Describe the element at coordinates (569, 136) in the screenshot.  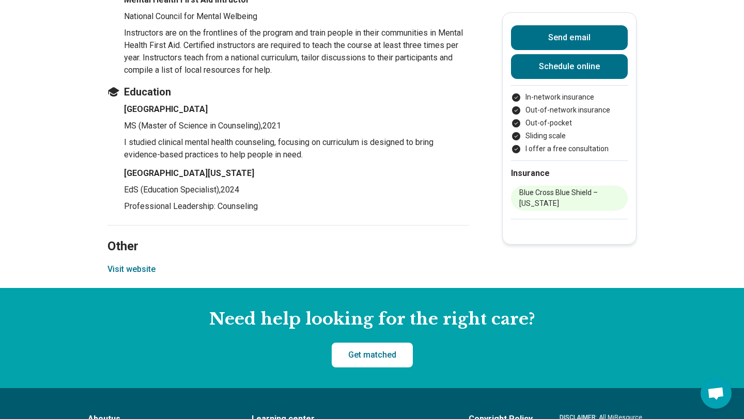
I see `li: Sliding scale` at that location.